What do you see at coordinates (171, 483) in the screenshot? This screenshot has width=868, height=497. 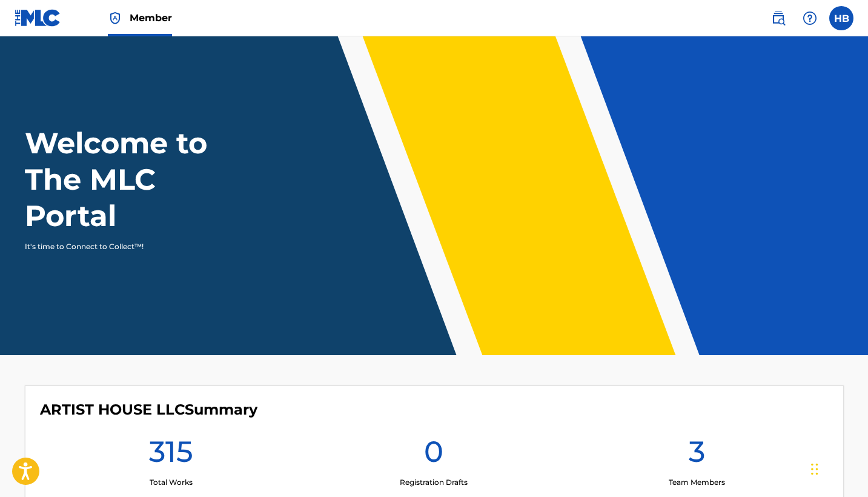 I see `p: Total Works` at bounding box center [171, 483].